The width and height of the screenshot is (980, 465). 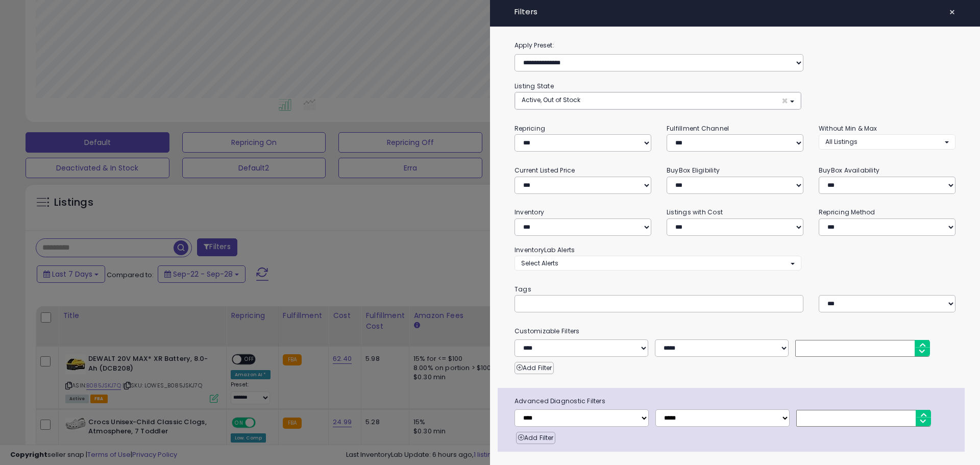 What do you see at coordinates (545, 170) in the screenshot?
I see `small: Current Listed Price` at bounding box center [545, 170].